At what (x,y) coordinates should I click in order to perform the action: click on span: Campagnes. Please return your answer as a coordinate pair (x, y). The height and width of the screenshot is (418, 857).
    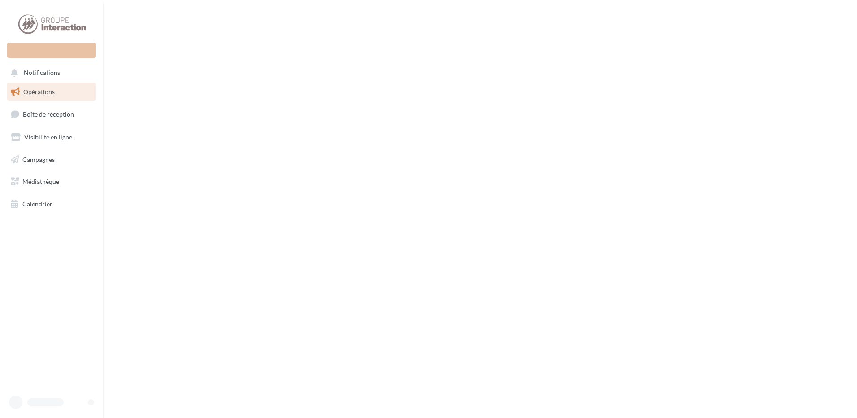
    Looking at the image, I should click on (39, 159).